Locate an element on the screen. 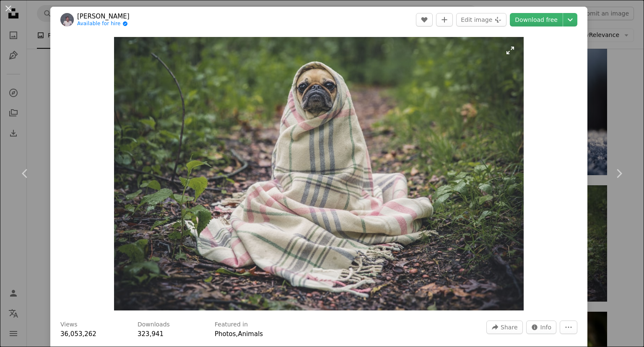  a: Animals is located at coordinates (250, 334).